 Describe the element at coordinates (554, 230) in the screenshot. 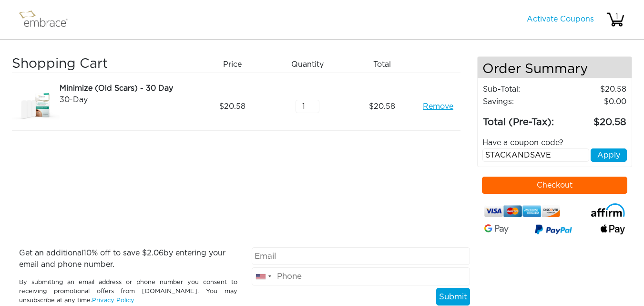

I see `img: paypal-v3.png` at that location.